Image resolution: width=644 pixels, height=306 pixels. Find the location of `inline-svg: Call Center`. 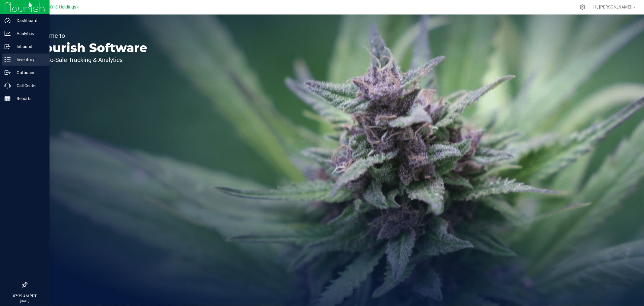

inline-svg: Call Center is located at coordinates (7, 85).